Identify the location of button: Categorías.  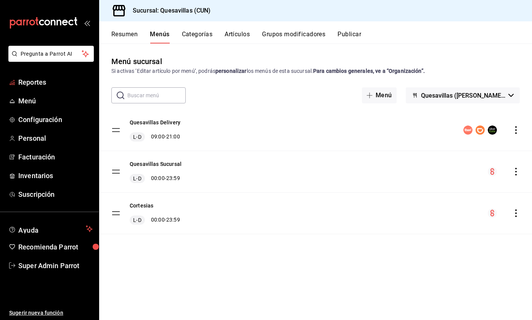
(197, 37).